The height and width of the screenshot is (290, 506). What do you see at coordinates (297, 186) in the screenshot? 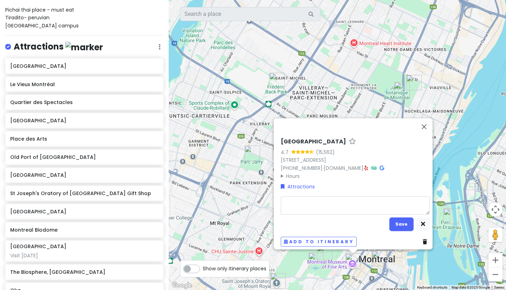
I see `a: Attractions` at bounding box center [297, 186].